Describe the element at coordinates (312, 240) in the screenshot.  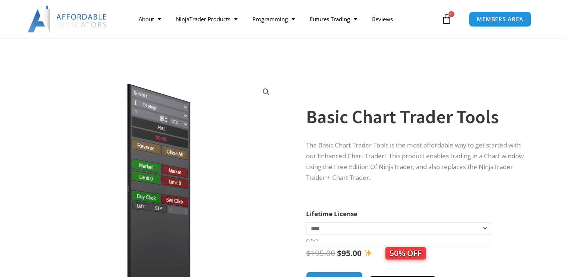
I see `a: Clear options` at that location.